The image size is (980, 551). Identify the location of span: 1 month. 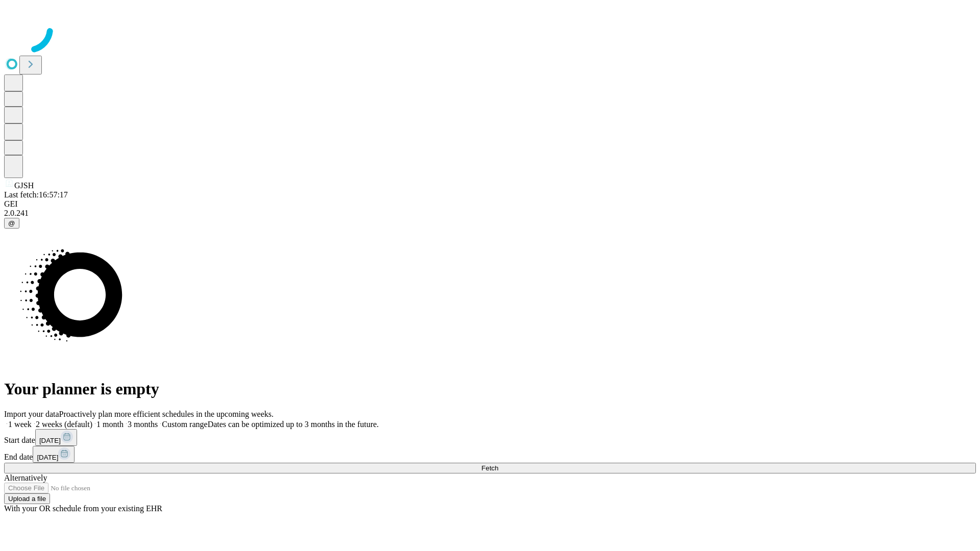
(110, 425).